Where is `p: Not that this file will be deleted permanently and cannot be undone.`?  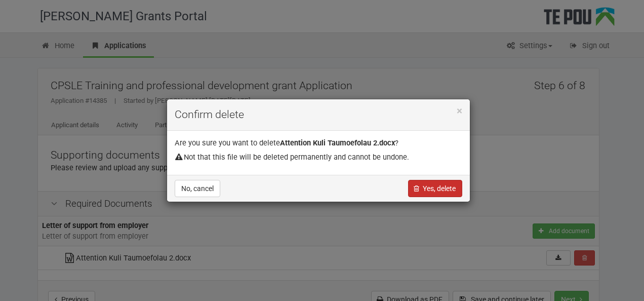 p: Not that this file will be deleted permanently and cannot be undone. is located at coordinates (319, 157).